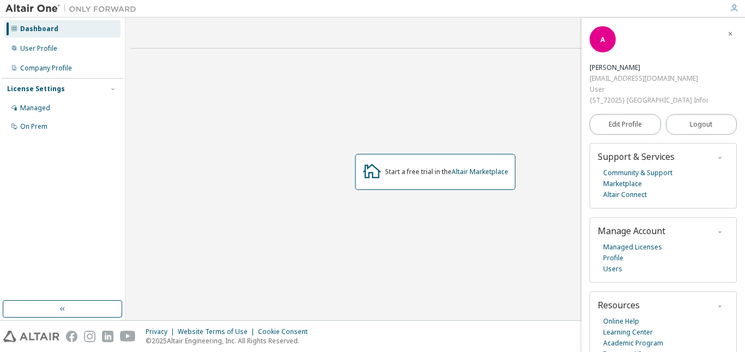  What do you see at coordinates (128, 336) in the screenshot?
I see `img: youtube.svg` at bounding box center [128, 336].